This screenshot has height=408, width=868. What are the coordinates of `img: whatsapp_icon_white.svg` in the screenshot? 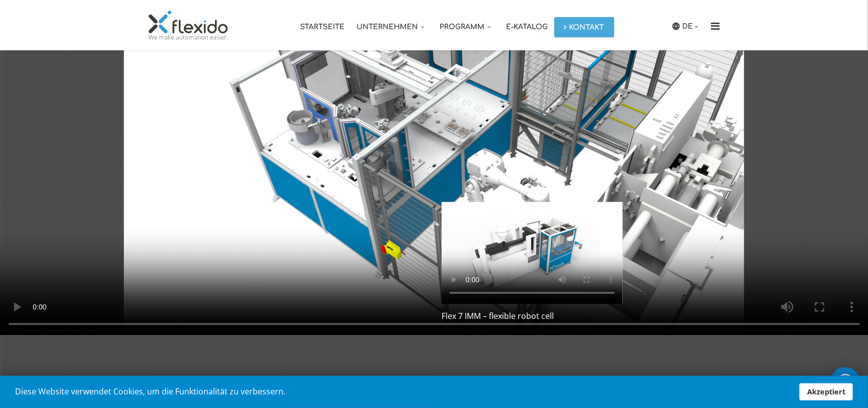 It's located at (846, 382).